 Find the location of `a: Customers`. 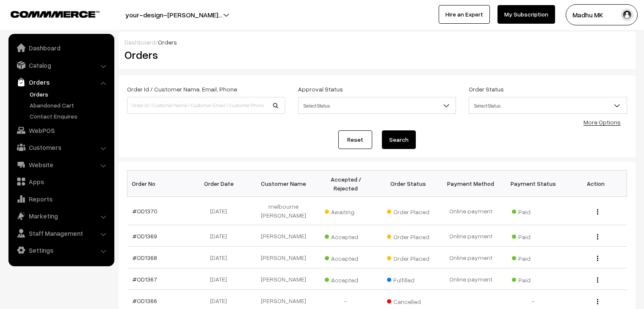

a: Customers is located at coordinates (61, 147).